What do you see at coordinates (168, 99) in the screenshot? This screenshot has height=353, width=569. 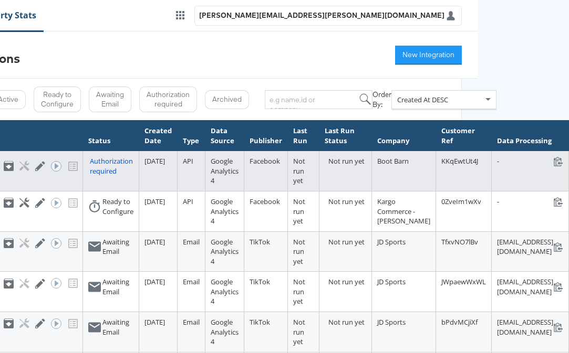 I see `button: Authorization required` at bounding box center [168, 99].